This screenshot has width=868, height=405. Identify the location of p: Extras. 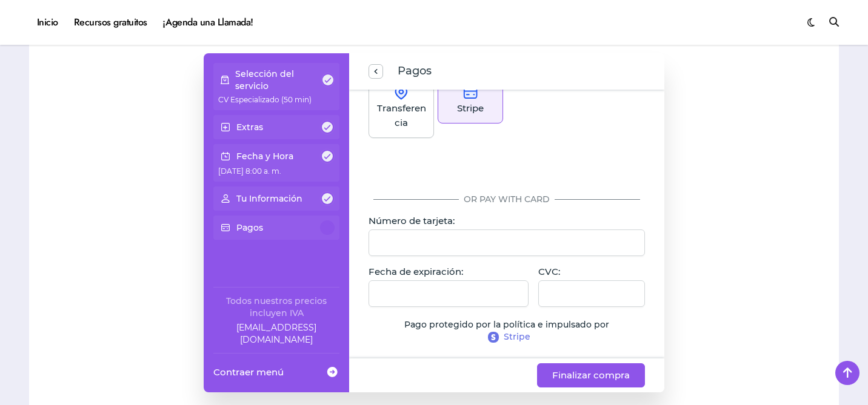
(250, 128).